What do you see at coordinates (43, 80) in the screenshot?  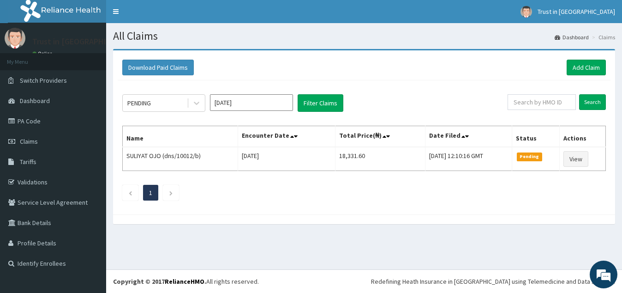 I see `span: Switch Providers` at bounding box center [43, 80].